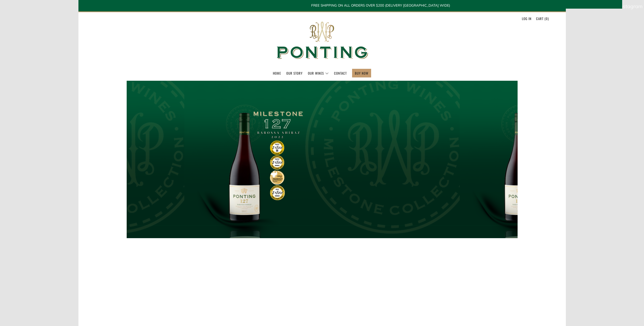 The image size is (644, 326). What do you see at coordinates (361, 73) in the screenshot?
I see `a: BUY NOW` at bounding box center [361, 73].